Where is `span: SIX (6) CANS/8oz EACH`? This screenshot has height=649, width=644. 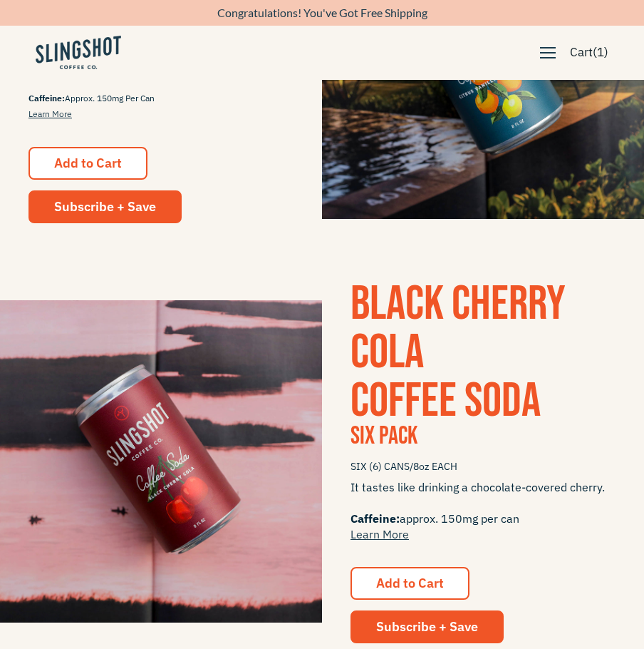 span: SIX (6) CANS/8oz EACH is located at coordinates (483, 466).